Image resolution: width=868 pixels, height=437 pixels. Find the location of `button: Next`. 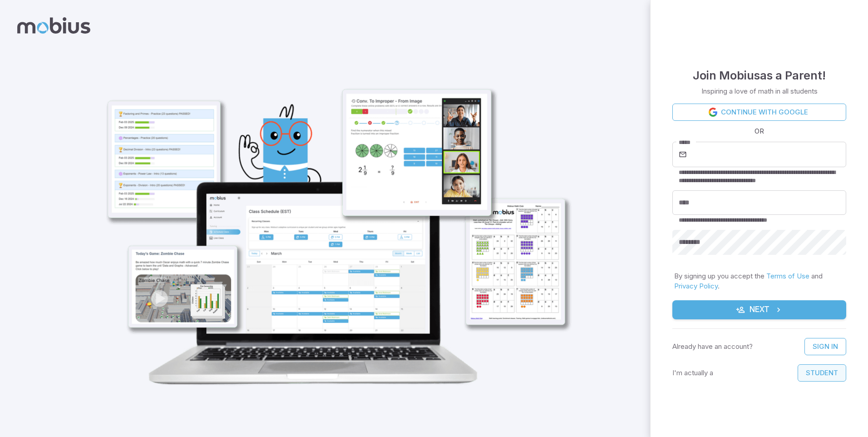

button: Next is located at coordinates (759, 310).